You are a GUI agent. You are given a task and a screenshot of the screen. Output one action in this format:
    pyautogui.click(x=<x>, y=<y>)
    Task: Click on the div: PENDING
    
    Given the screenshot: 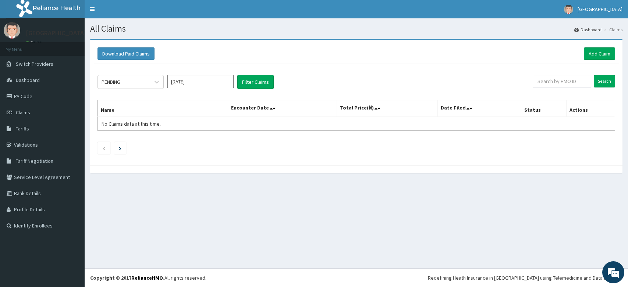 What is the action you would take?
    pyautogui.click(x=111, y=82)
    